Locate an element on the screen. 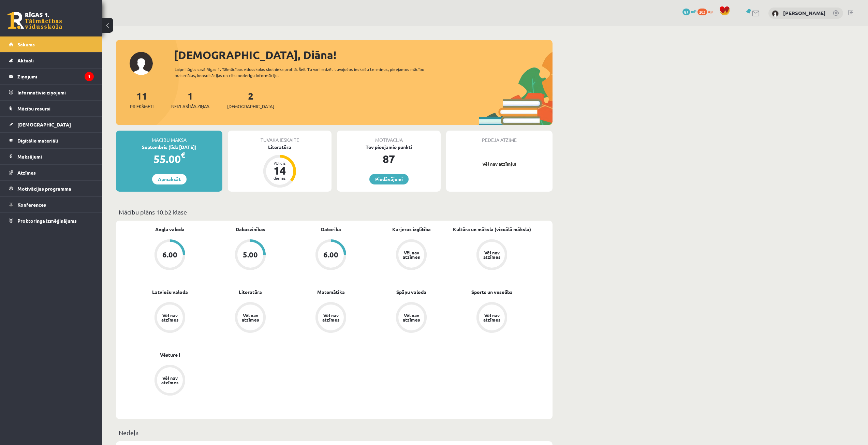  a: Angļu valoda is located at coordinates (170, 229).